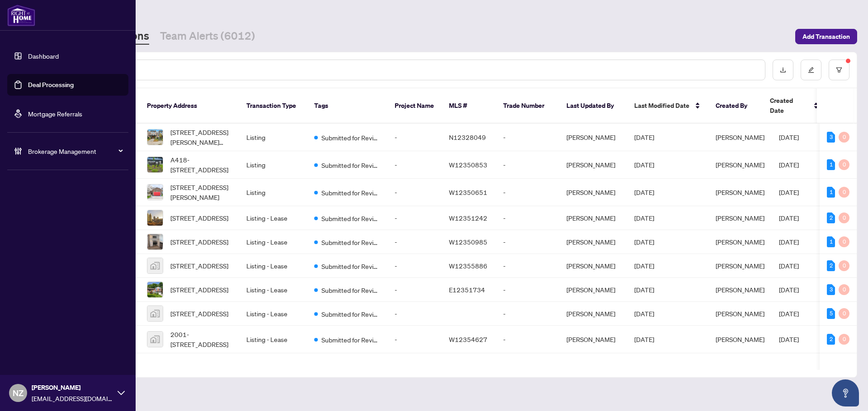 Image resolution: width=868 pixels, height=411 pixels. I want to click on th: Transaction Type, so click(273, 106).